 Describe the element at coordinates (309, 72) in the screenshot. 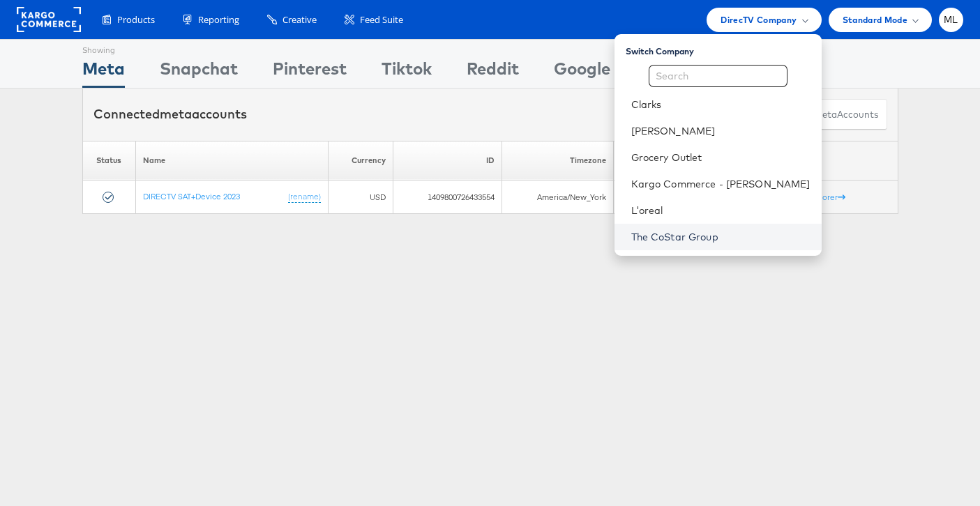

I see `div: Pinterest` at that location.